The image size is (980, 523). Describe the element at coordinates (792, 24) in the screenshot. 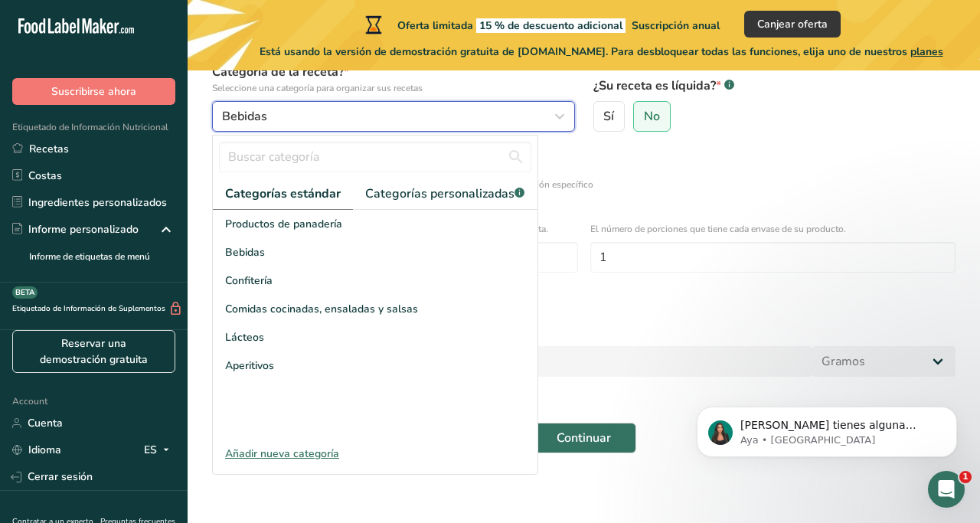

I see `button: Canjear oferta` at that location.